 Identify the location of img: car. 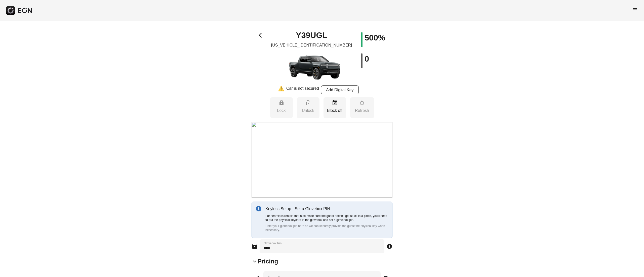
(312, 68).